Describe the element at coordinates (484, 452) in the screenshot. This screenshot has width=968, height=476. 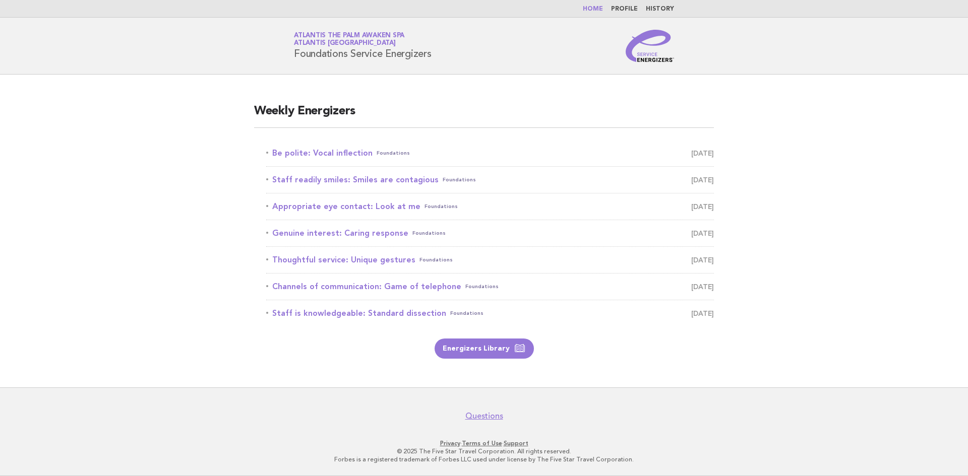
I see `p: © 2025 The Five Star Travel Corporation. All rights reserved.` at that location.